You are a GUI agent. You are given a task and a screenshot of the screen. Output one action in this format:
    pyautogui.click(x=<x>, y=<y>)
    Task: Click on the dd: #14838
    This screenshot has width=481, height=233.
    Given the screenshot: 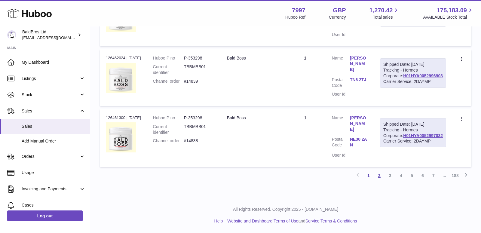 What is the action you would take?
    pyautogui.click(x=199, y=141)
    